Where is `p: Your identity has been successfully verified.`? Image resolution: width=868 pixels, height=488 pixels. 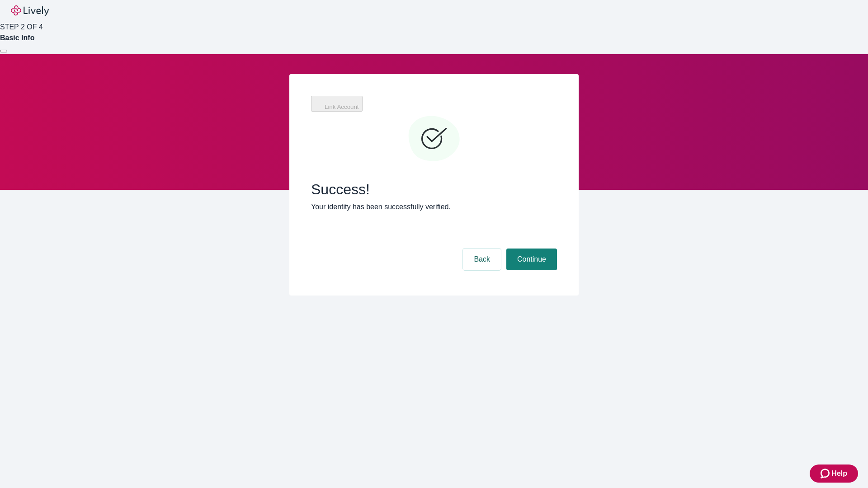
p: Your identity has been successfully verified. is located at coordinates (434, 207).